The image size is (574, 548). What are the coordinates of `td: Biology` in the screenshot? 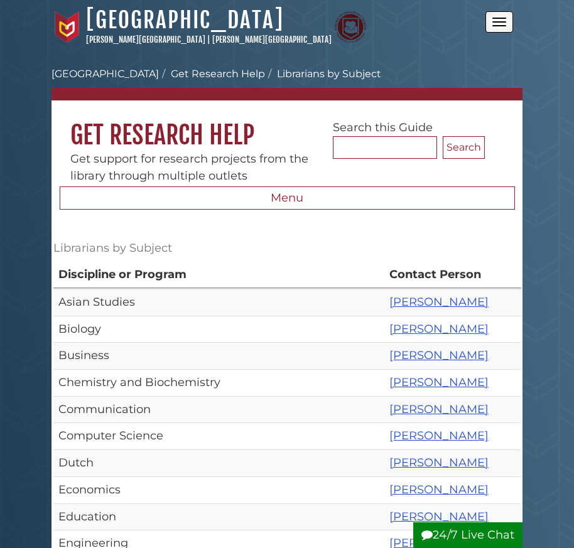 It's located at (219, 329).